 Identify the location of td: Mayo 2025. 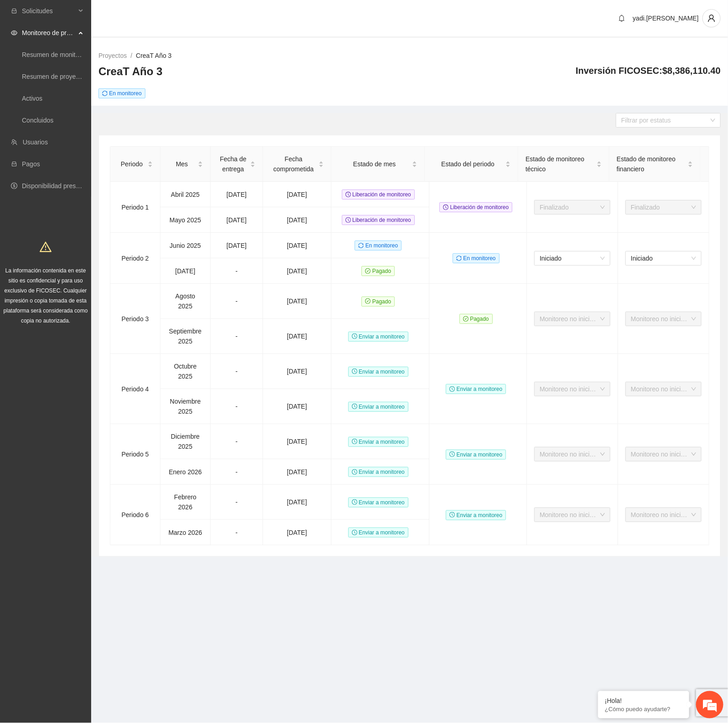
(185, 220).